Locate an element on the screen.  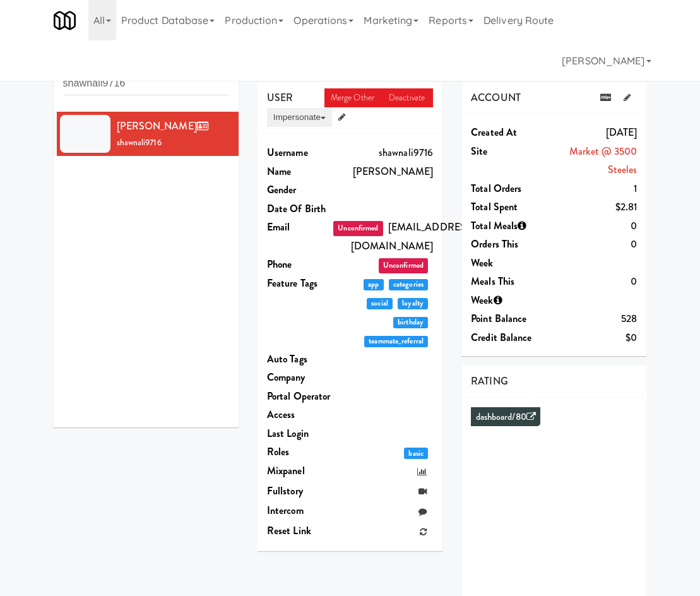
dt: Gender is located at coordinates (299, 190).